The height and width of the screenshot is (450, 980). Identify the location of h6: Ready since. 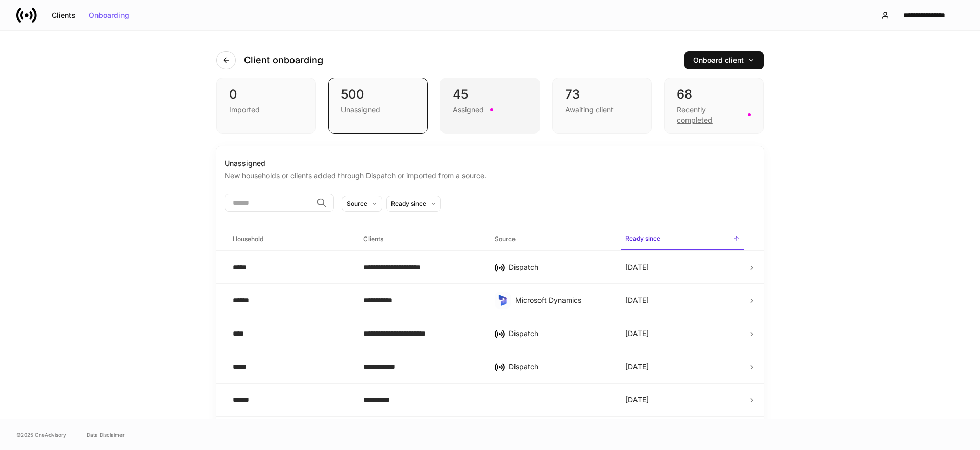
(643, 238).